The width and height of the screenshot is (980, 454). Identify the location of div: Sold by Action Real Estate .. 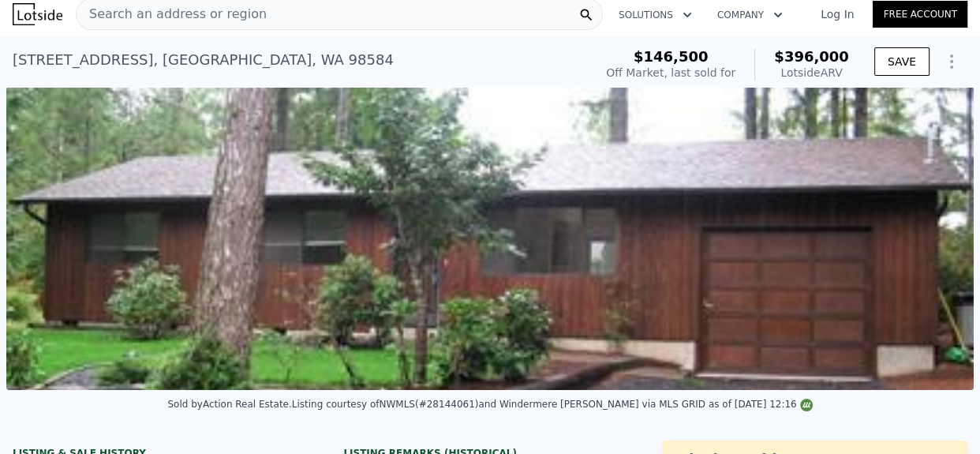
(229, 404).